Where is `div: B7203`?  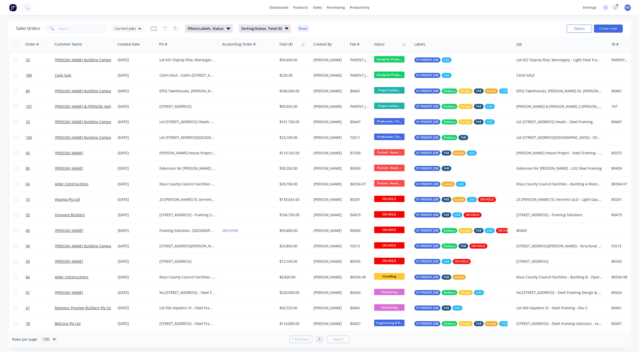 div: B7203 is located at coordinates (360, 153).